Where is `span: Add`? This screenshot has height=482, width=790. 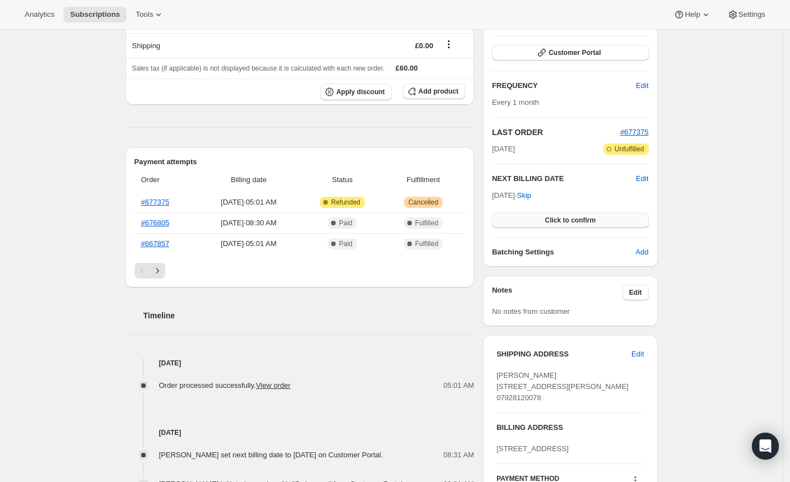
span: Add is located at coordinates (642, 252).